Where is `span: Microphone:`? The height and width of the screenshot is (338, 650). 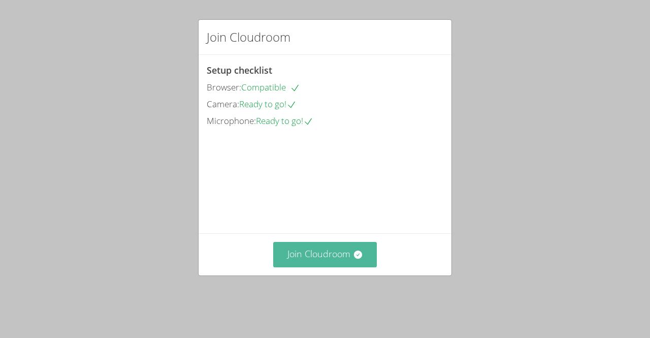
span: Microphone: is located at coordinates (231, 120).